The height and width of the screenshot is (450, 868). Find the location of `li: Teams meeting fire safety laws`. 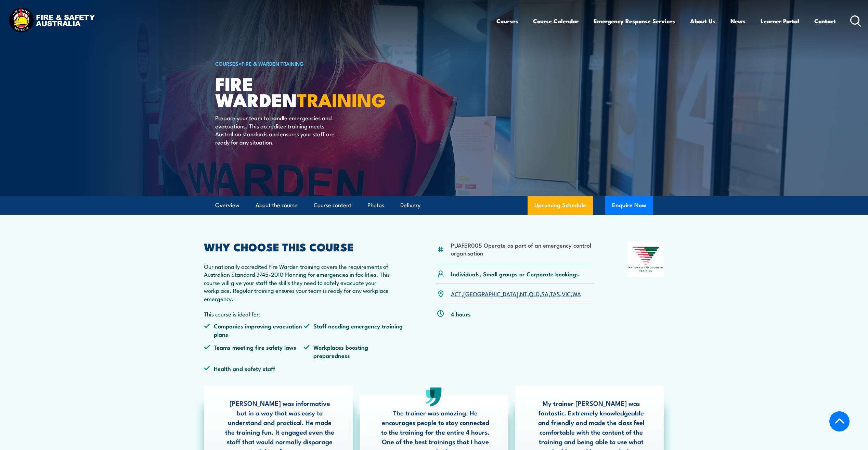

li: Teams meeting fire safety laws is located at coordinates (254, 351).